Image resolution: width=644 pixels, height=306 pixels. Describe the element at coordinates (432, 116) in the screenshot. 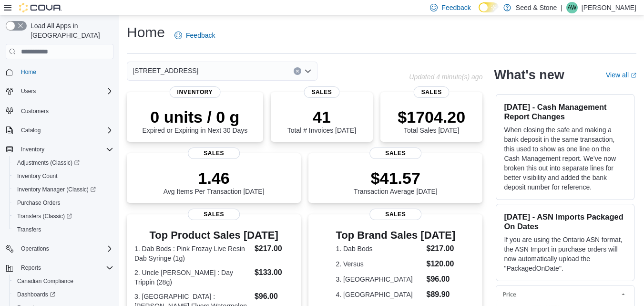

I see `p: $1704.20` at that location.